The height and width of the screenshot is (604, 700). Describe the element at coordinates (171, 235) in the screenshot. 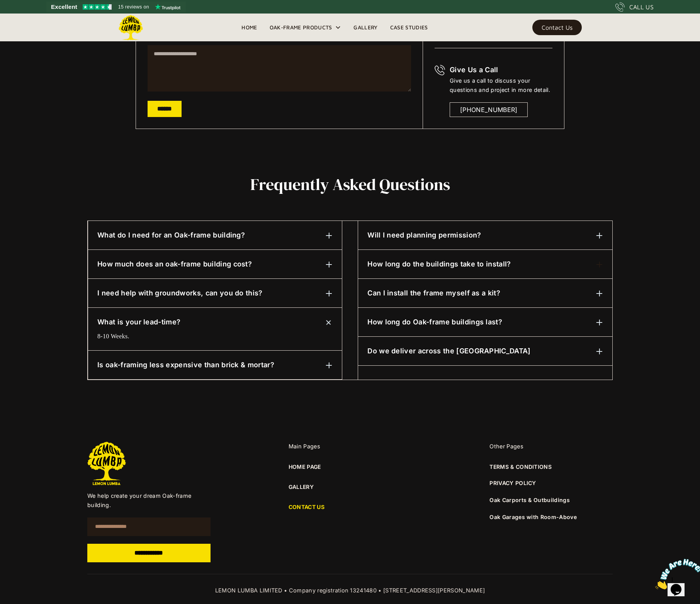

I see `h6: What do I need for an Oak-frame building?` at that location.